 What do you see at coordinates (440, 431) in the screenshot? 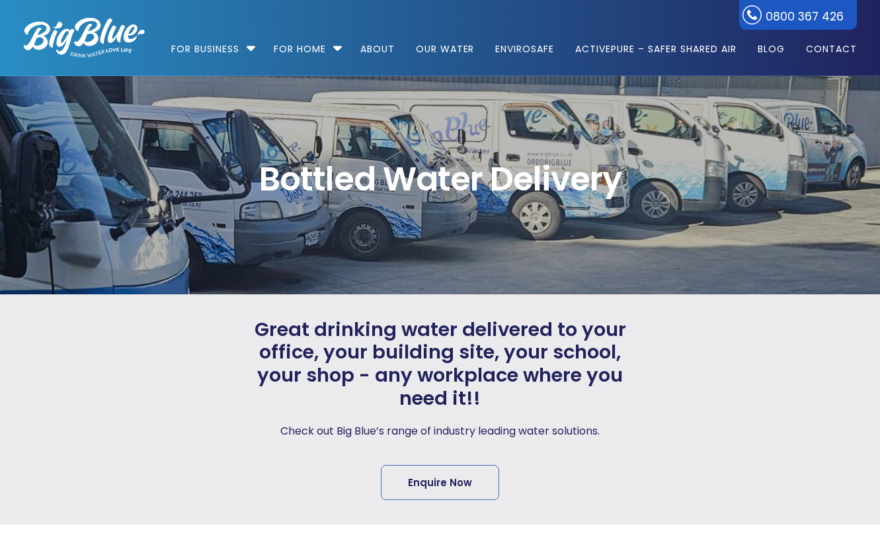
I see `p: Check out Big Blue’s range of industry leading water solutions.` at bounding box center [440, 431].